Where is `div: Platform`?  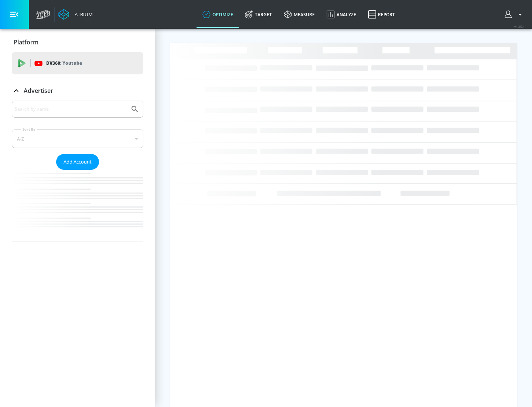
div: Platform is located at coordinates (77, 42).